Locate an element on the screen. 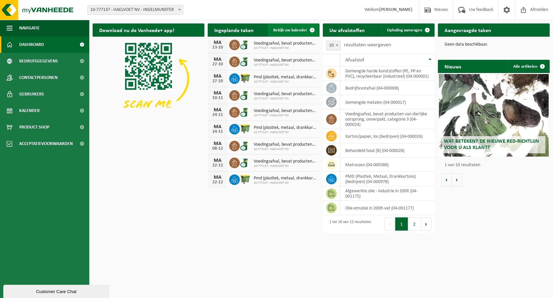  span: Contactpersonen is located at coordinates (38, 78).